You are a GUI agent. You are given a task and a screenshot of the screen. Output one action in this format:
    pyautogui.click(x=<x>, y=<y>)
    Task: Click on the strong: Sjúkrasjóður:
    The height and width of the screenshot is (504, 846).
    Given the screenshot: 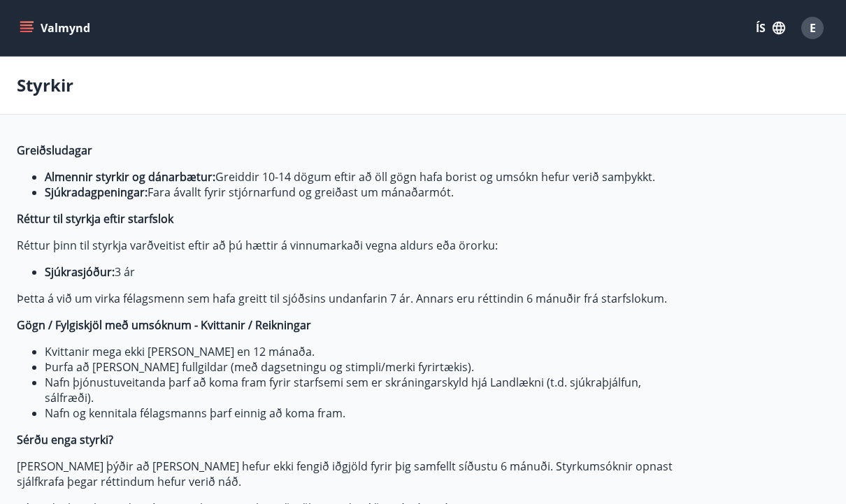 What is the action you would take?
    pyautogui.click(x=80, y=272)
    